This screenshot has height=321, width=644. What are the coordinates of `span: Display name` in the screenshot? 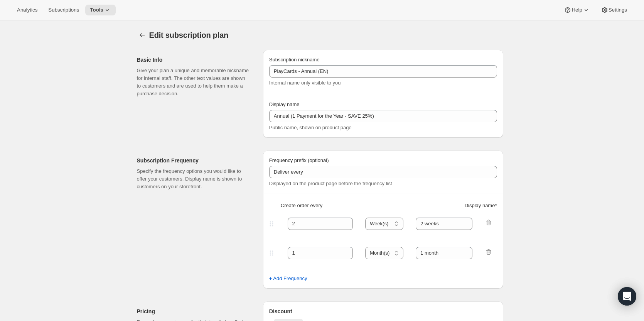 It's located at (284, 104).